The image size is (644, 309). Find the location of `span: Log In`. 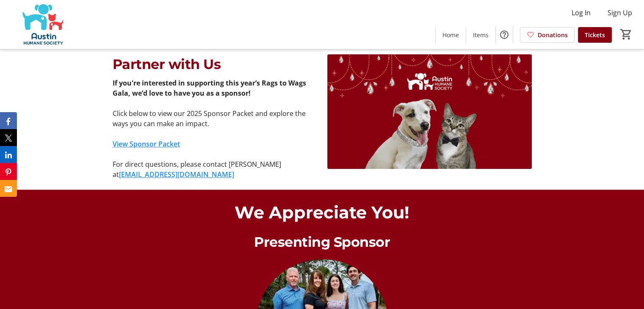

span: Log In is located at coordinates (581, 12).